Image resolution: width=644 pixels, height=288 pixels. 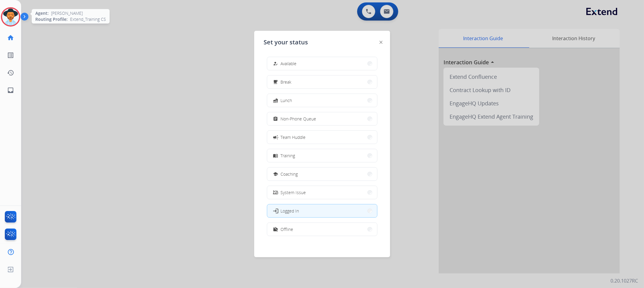 What do you see at coordinates (11, 38) in the screenshot?
I see `mat-icon: home` at bounding box center [11, 38].